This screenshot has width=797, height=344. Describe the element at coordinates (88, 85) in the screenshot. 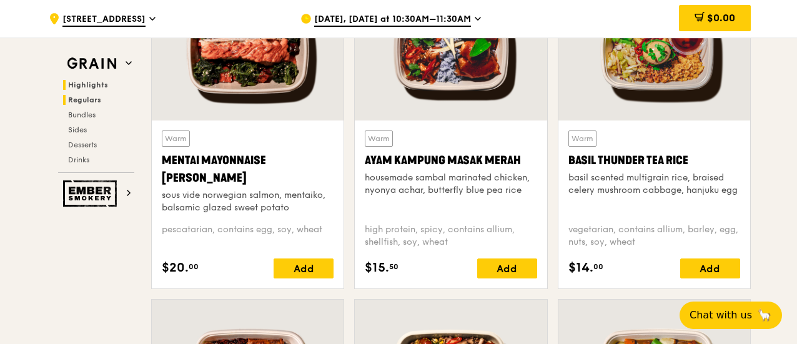

I see `span: Highlights` at that location.